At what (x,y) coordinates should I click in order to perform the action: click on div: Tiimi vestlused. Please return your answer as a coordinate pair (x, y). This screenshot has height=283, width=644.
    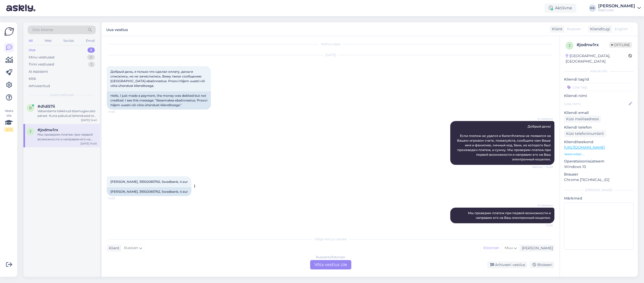
    Looking at the image, I should click on (41, 64).